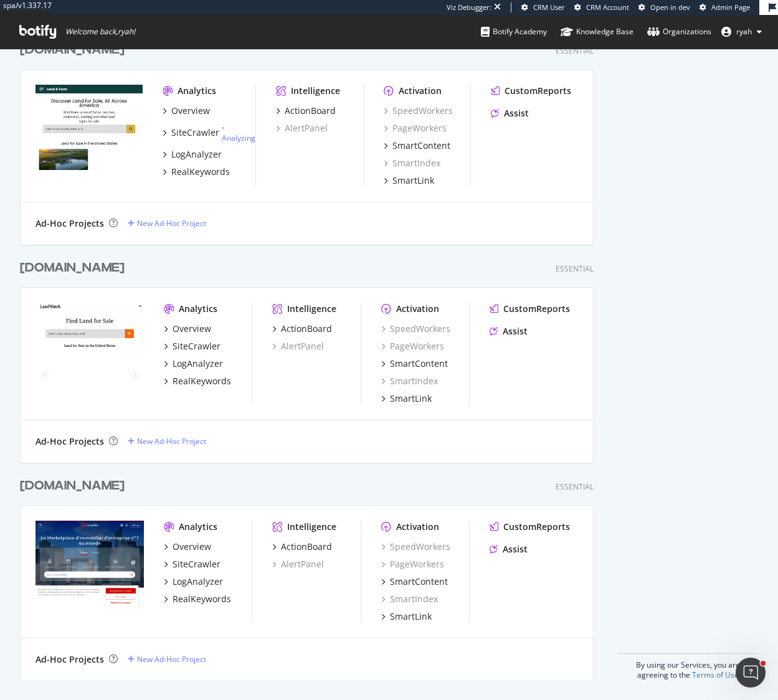  Describe the element at coordinates (549, 7) in the screenshot. I see `span: CRM User` at that location.